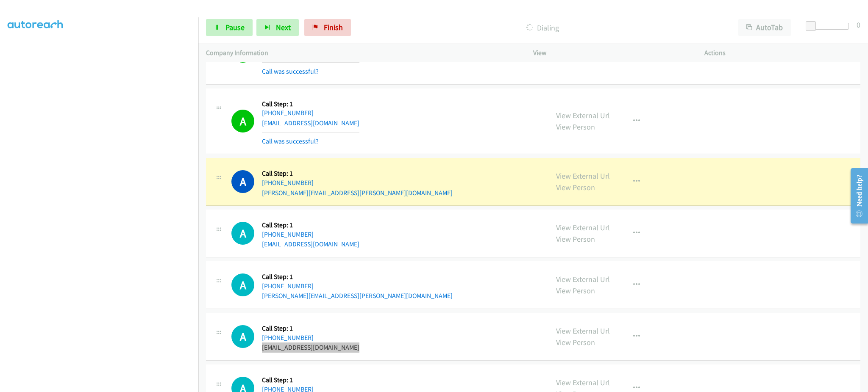 This screenshot has width=868, height=392. Describe the element at coordinates (858, 25) in the screenshot. I see `div: 0` at that location.